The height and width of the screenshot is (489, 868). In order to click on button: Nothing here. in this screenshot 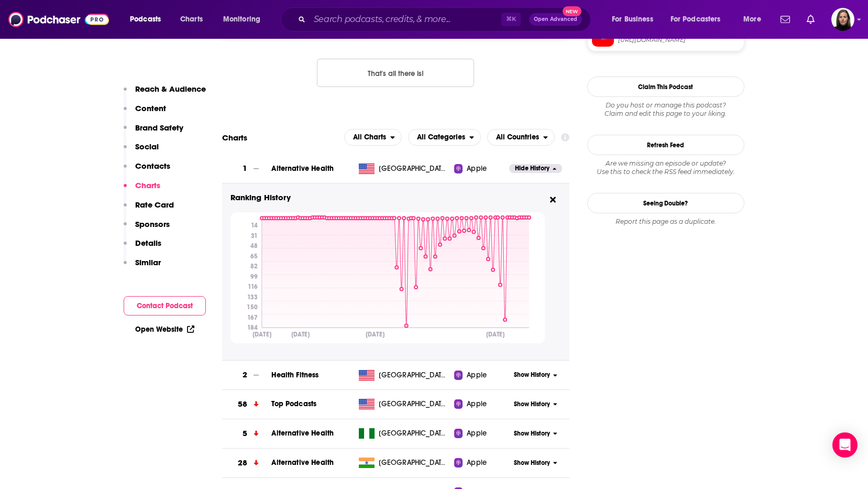, I will do `click(395, 73)`.